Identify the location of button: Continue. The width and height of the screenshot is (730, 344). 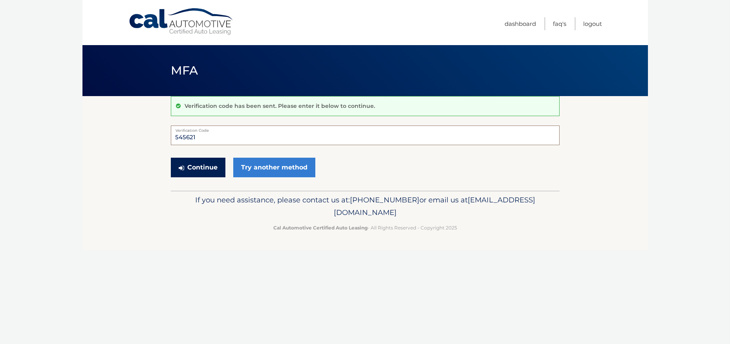
(198, 168).